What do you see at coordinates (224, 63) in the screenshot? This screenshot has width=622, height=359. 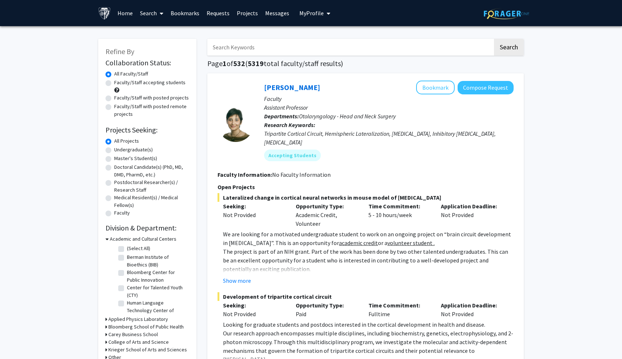 I see `span: 1` at bounding box center [224, 63].